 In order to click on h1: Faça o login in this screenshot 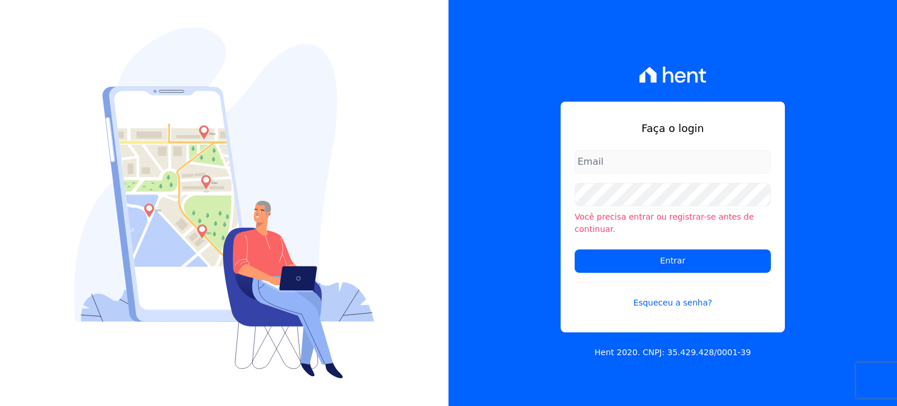, I will do `click(673, 128)`.